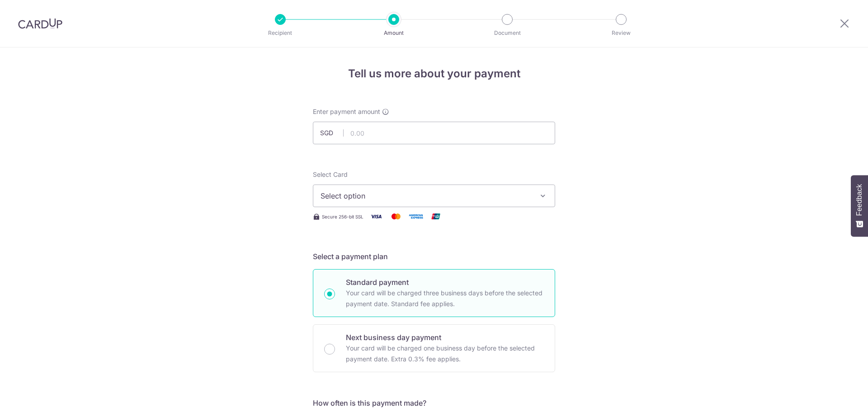  What do you see at coordinates (621, 33) in the screenshot?
I see `p: Review` at bounding box center [621, 33].